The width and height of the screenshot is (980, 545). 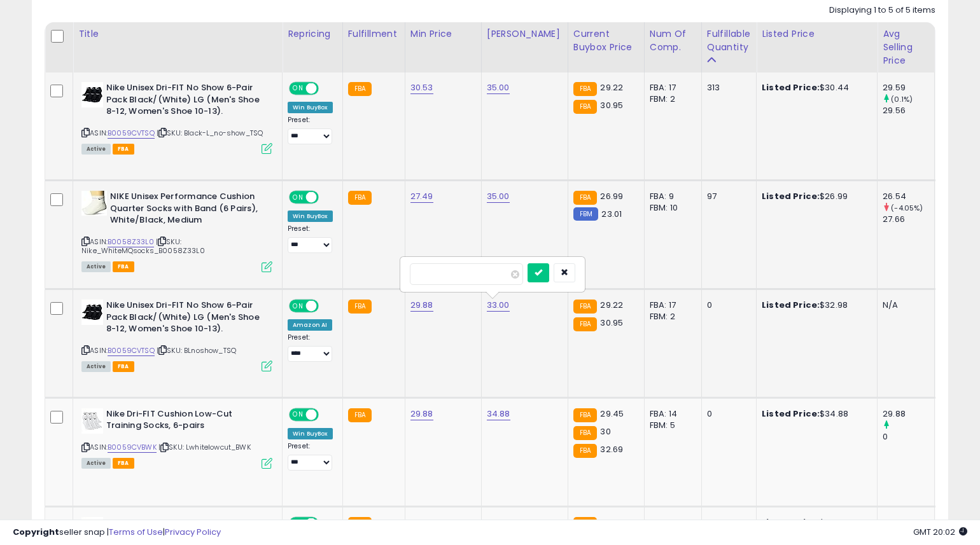 I want to click on div: FBM: 10, so click(x=671, y=208).